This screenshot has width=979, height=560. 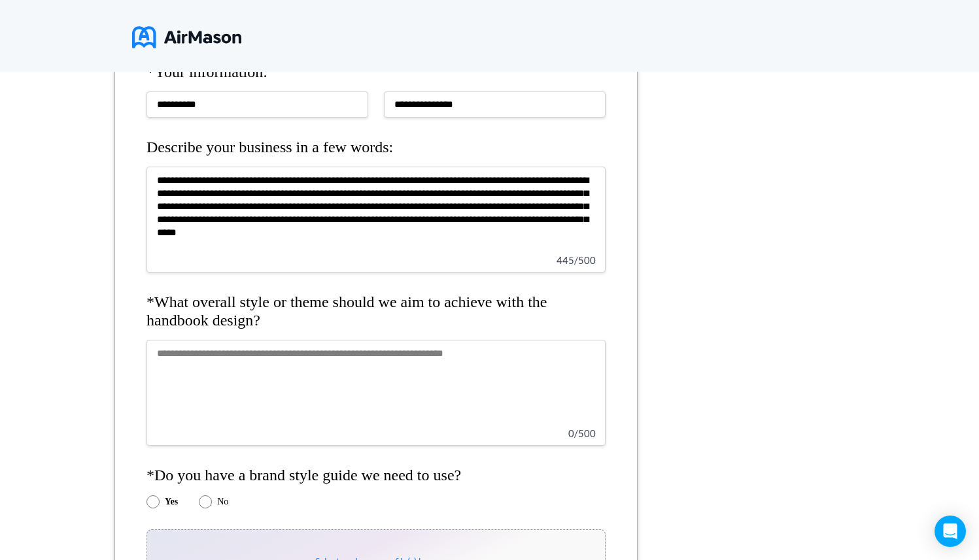 What do you see at coordinates (376, 476) in the screenshot?
I see `h4: *Do you have a brand style guide we need to use?` at bounding box center [376, 476].